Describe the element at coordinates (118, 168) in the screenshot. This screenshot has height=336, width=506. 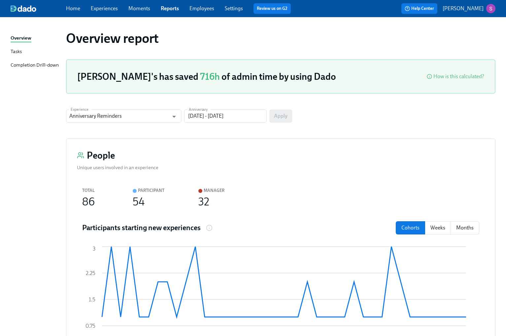
I see `div: Unique users involved in an experience` at that location.